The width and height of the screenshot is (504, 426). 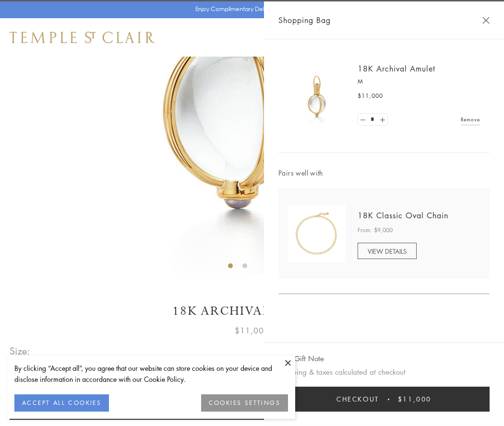 I want to click on button: Add Gift Note, so click(x=301, y=358).